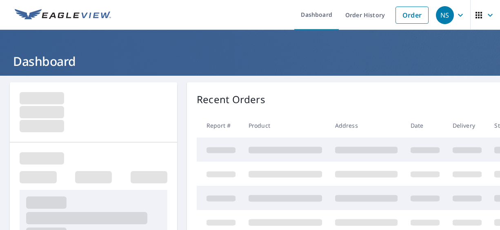  Describe the element at coordinates (250, 61) in the screenshot. I see `h1: Dashboard` at that location.